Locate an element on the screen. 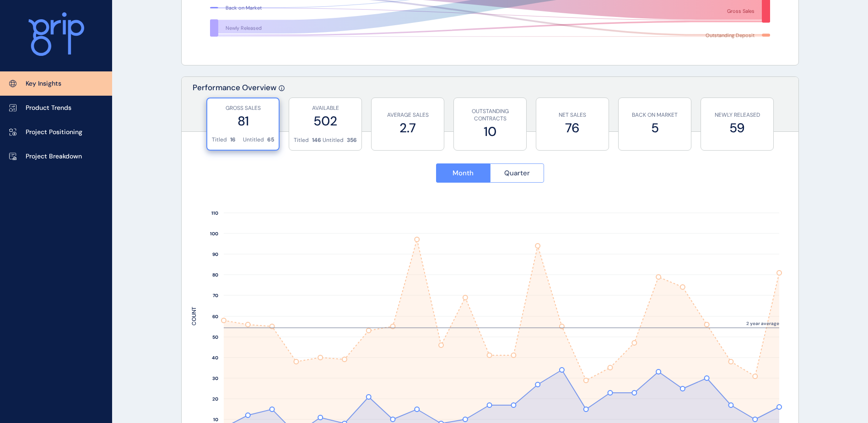  label: 76 is located at coordinates (572, 128).